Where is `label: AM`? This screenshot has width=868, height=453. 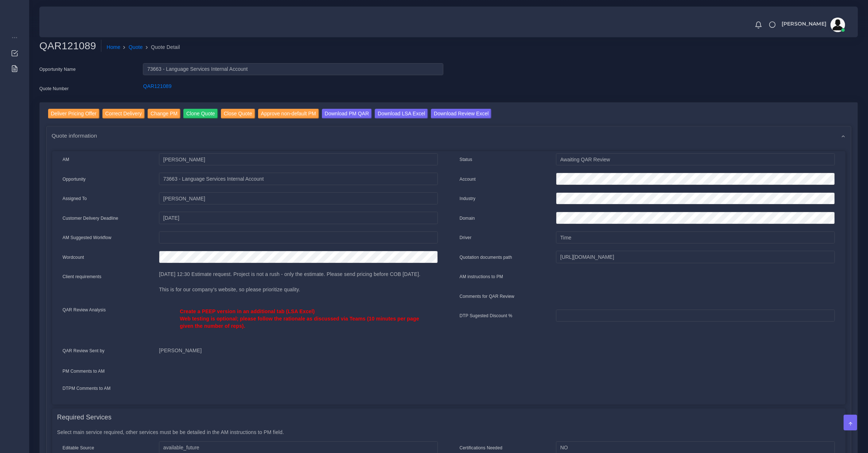
label: AM is located at coordinates (66, 159).